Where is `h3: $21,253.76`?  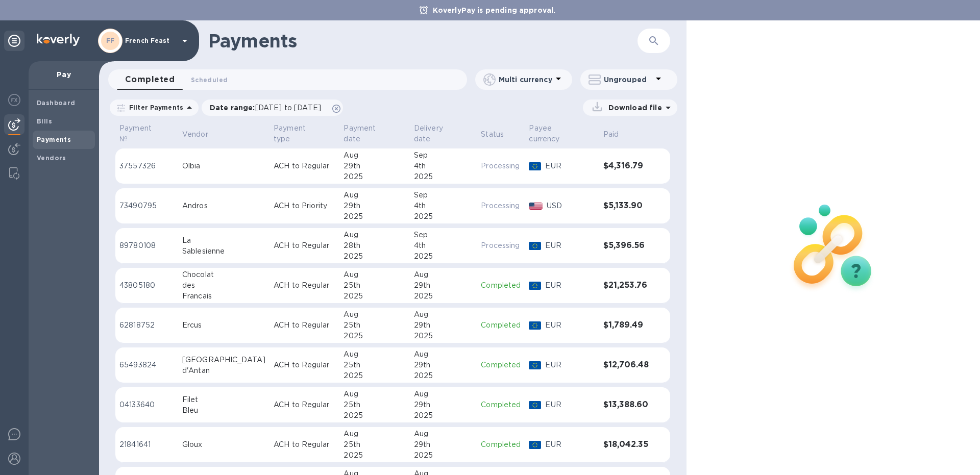 h3: $21,253.76 is located at coordinates (626, 285).